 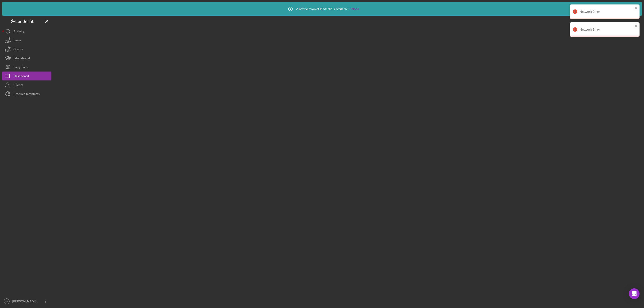 What do you see at coordinates (27, 40) in the screenshot?
I see `button: Loans` at bounding box center [27, 40].